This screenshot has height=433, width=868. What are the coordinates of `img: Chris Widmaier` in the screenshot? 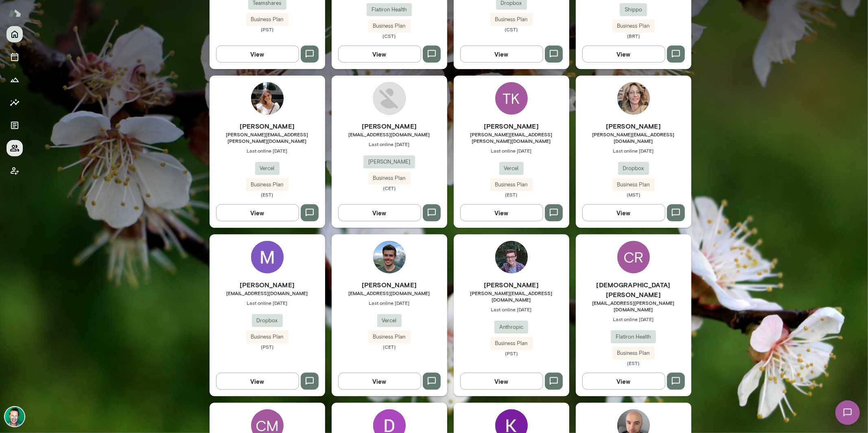 It's located at (390, 257).